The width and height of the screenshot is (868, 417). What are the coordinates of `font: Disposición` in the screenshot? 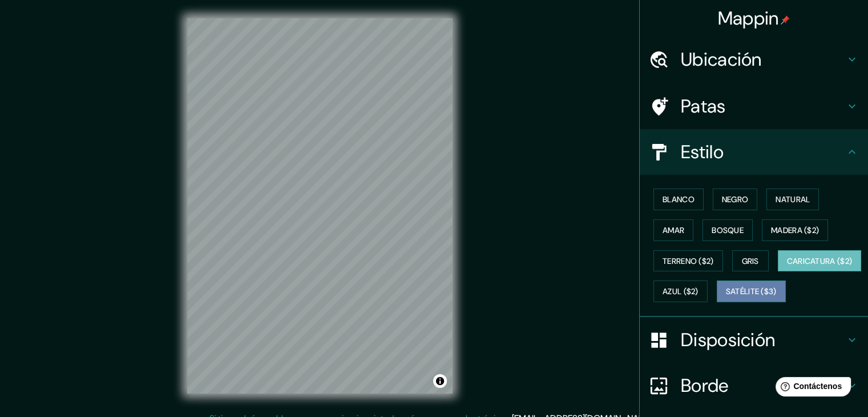 It's located at (728, 340).